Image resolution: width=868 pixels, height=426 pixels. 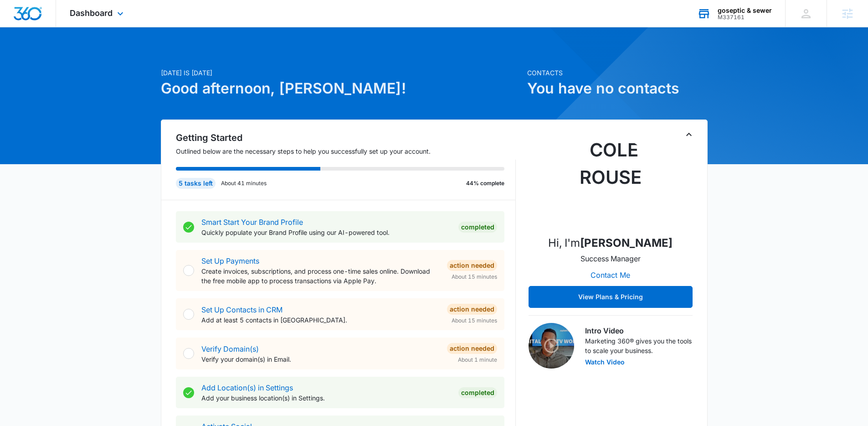 What do you see at coordinates (247, 388) in the screenshot?
I see `a: Add Location(s) in Settings` at bounding box center [247, 388].